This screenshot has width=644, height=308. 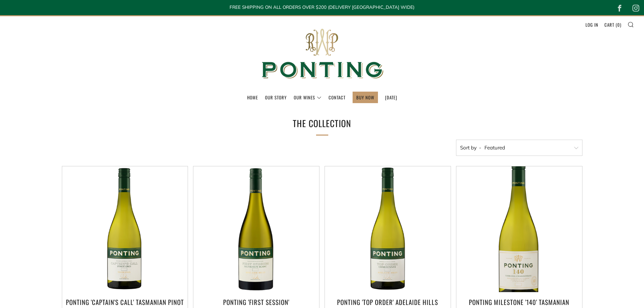 What do you see at coordinates (618, 25) in the screenshot?
I see `span: 0` at bounding box center [618, 25].